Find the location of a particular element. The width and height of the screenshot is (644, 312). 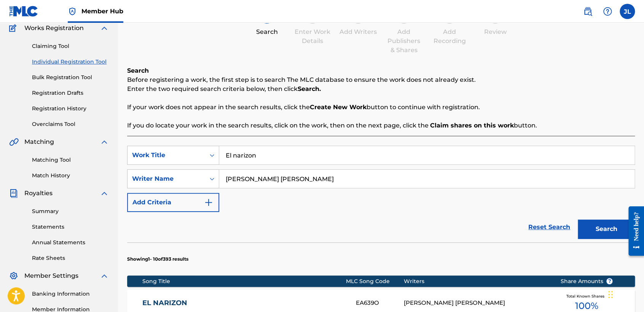

img: Member Settings is located at coordinates (14, 276).